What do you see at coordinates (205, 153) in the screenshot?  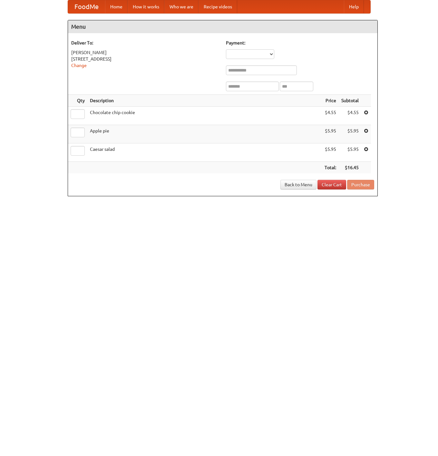 I see `td: Caesar salad` at bounding box center [205, 153].